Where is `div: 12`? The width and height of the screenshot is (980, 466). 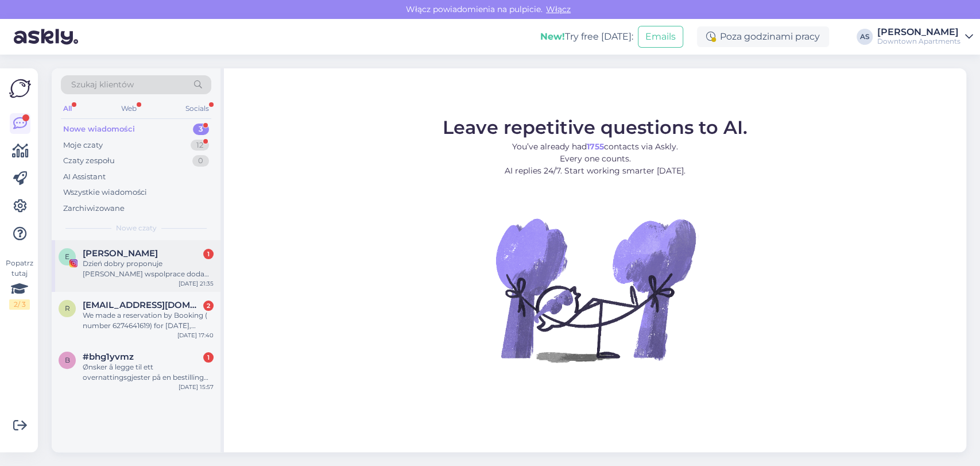
div: 12 is located at coordinates (200, 145).